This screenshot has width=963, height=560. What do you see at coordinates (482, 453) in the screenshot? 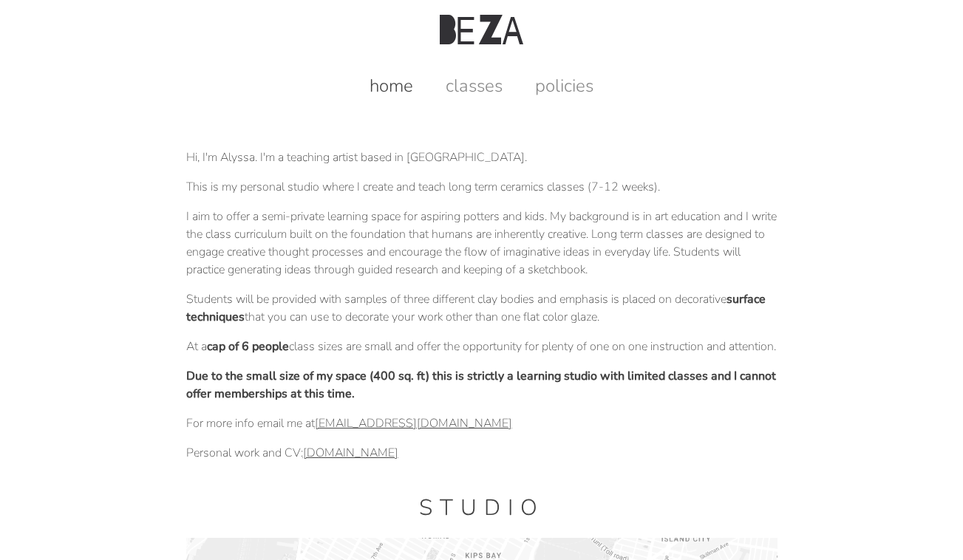
I see `p: Personal work and CV:` at bounding box center [482, 453].